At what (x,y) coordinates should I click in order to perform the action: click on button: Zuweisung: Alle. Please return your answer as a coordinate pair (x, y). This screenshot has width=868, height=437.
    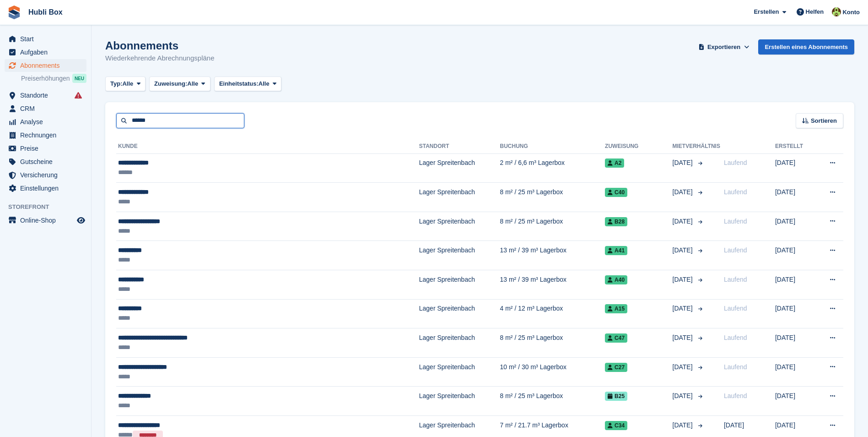
    Looking at the image, I should click on (180, 84).